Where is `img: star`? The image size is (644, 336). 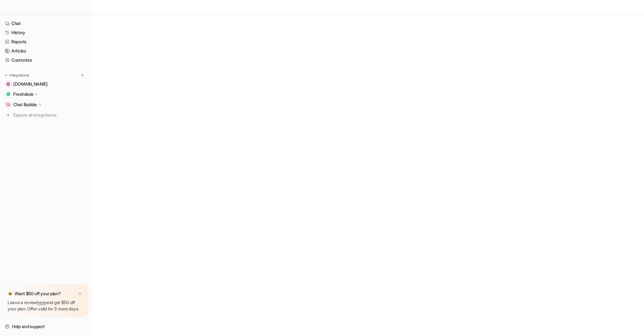 img: star is located at coordinates (10, 294).